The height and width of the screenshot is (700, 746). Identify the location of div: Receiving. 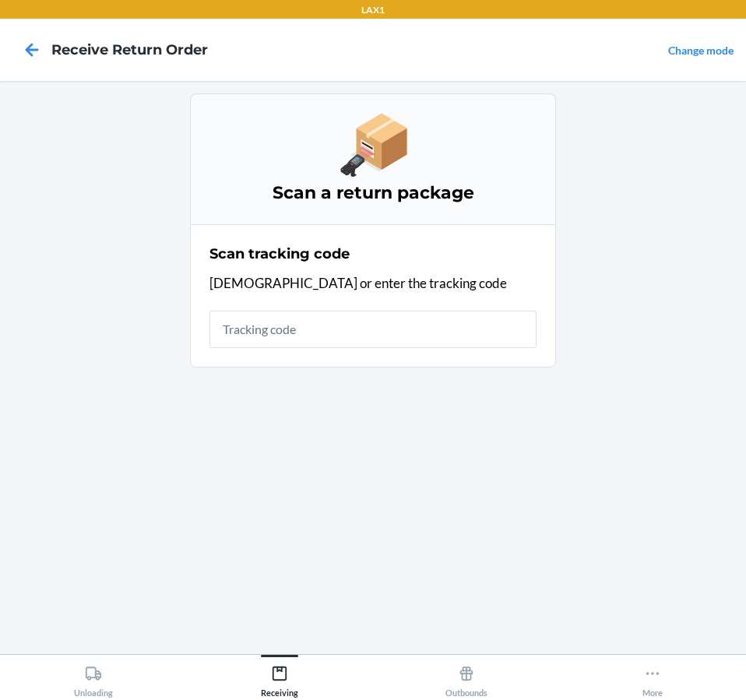
(280, 678).